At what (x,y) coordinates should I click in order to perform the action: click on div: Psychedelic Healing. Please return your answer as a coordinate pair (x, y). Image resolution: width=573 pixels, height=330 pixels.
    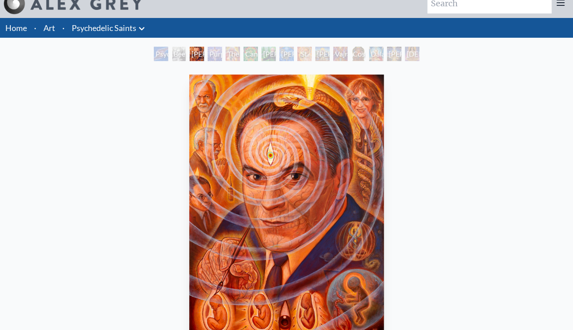
    Looking at the image, I should click on (161, 54).